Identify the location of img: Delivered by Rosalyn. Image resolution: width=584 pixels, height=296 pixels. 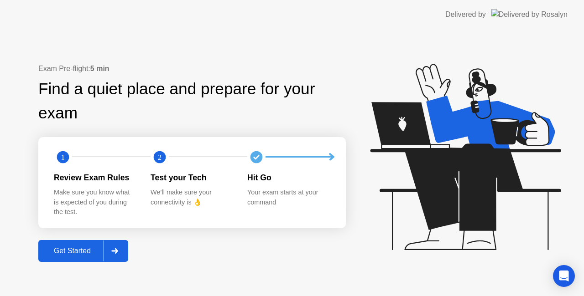
(529, 14).